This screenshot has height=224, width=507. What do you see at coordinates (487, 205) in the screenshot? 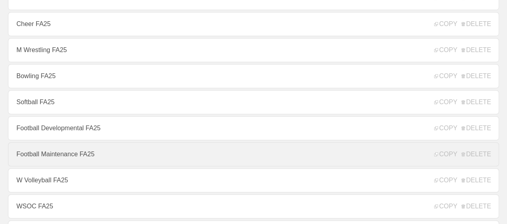
I see `div: Chat Widget` at bounding box center [487, 205].